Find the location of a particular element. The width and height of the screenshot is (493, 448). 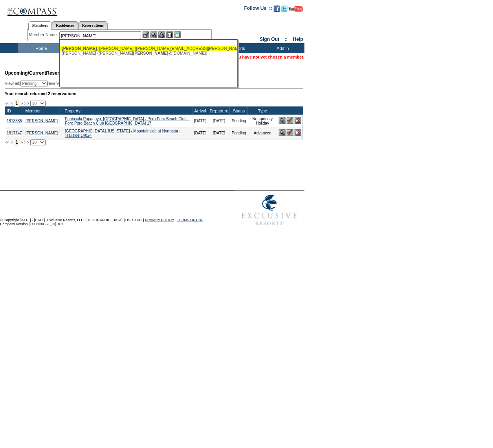

a: Departure is located at coordinates (219, 111).